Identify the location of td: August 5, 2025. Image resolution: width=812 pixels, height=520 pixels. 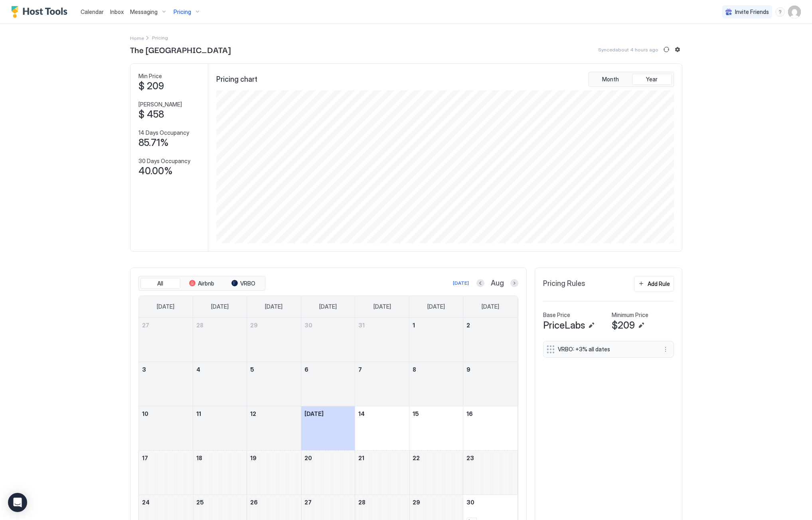
(275, 384).